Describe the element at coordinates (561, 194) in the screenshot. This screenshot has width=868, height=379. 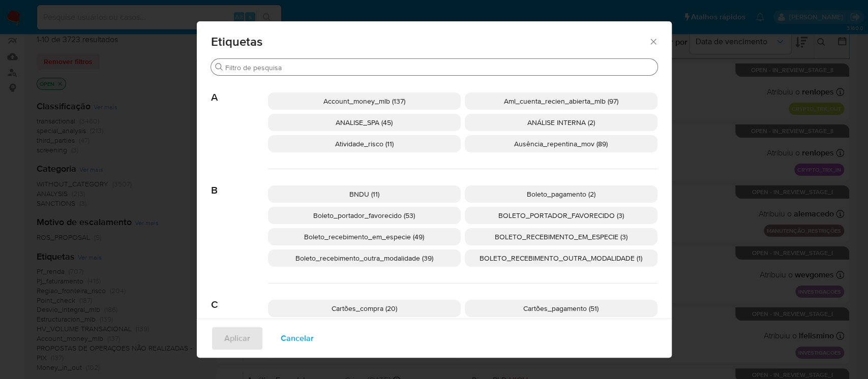
I see `span: Boleto_pagamento (2)` at that location.